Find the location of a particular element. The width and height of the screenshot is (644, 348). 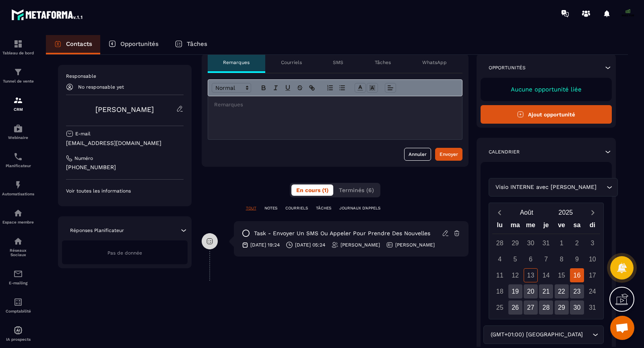

p: Tableau de bord is located at coordinates (18, 53).